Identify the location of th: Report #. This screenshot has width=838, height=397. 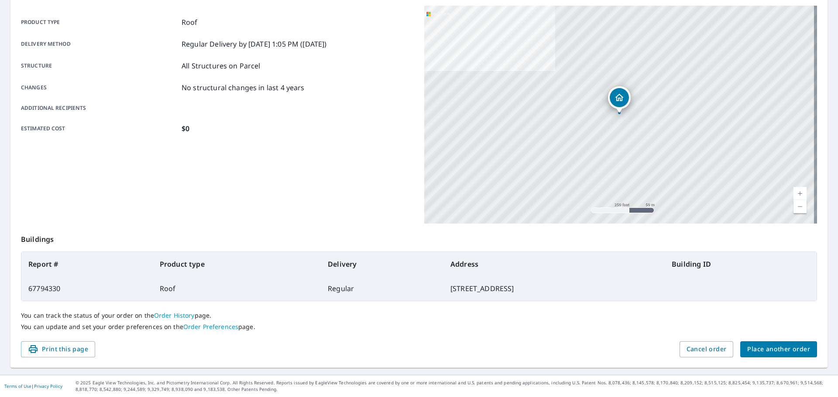
(87, 264).